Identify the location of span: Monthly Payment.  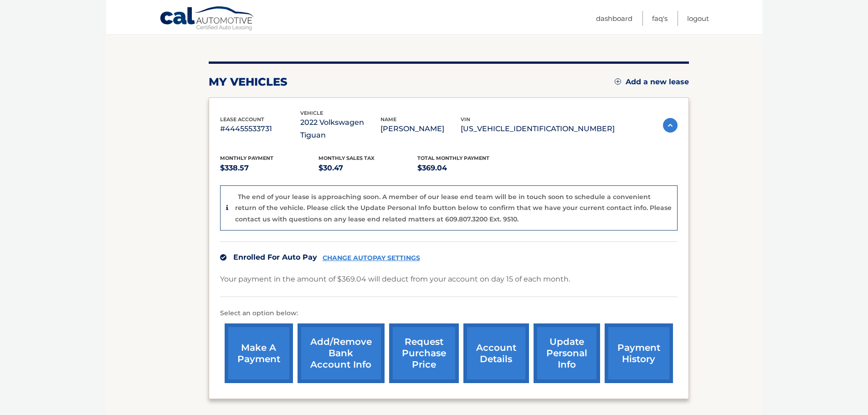
(246, 158).